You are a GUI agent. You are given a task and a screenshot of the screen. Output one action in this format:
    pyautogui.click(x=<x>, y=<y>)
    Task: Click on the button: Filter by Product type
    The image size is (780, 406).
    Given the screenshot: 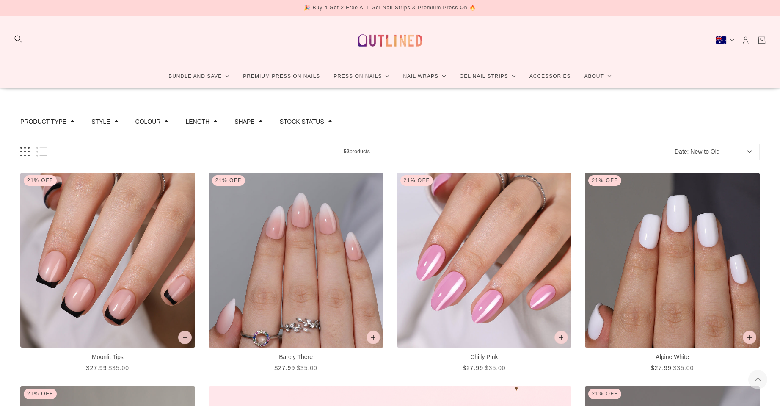 What is the action you would take?
    pyautogui.click(x=43, y=121)
    